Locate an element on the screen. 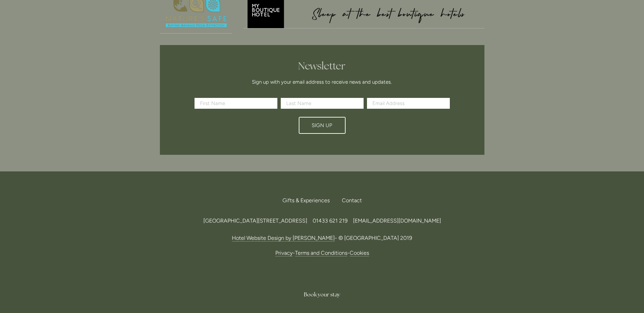  a: Terms and Conditions is located at coordinates (321, 253).